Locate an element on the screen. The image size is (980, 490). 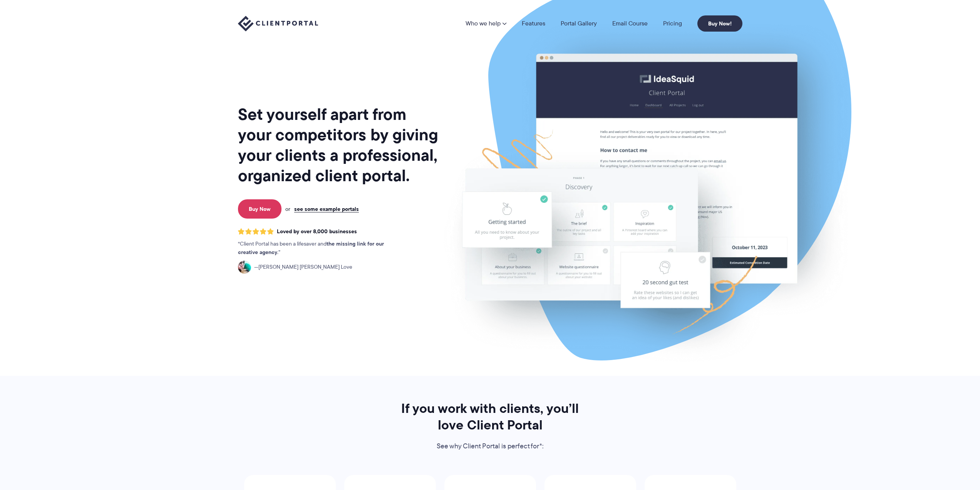
a: see some example portals is located at coordinates (326, 209).